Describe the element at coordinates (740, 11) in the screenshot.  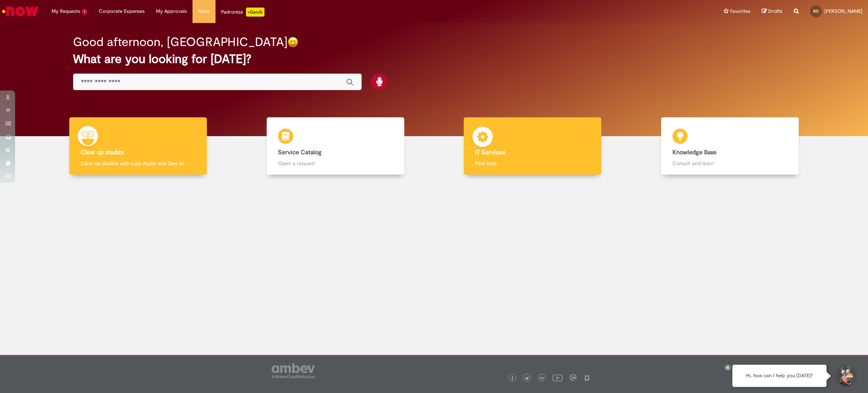
I see `span: Favorites` at that location.